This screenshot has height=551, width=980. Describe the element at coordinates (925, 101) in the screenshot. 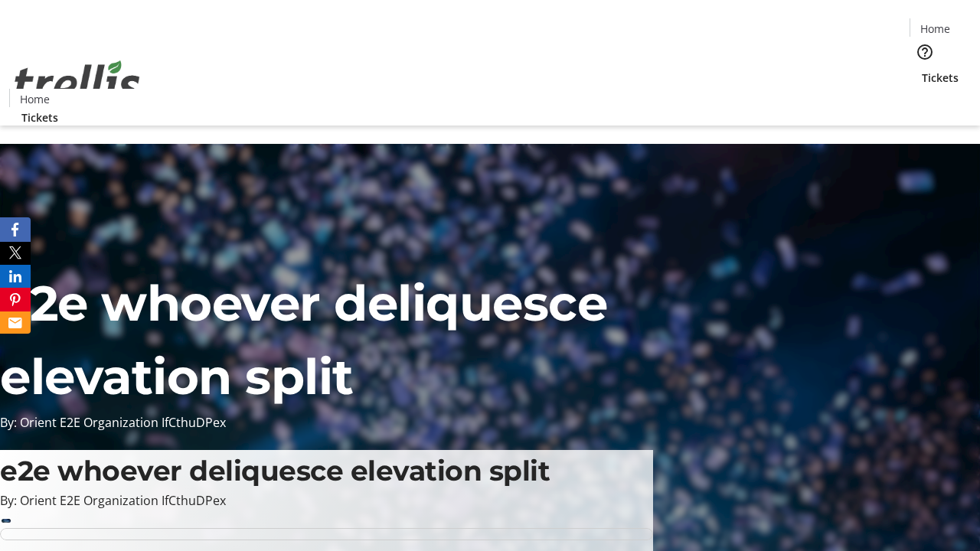

I see `button: Cart` at that location.